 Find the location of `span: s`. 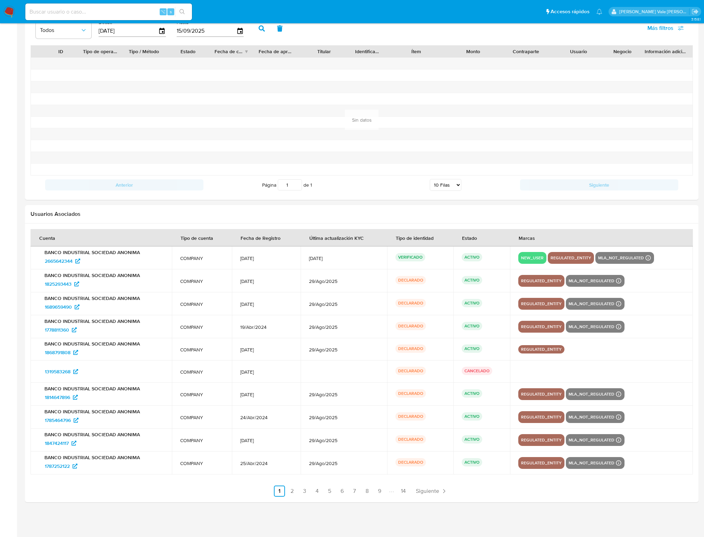

span: s is located at coordinates (171, 11).